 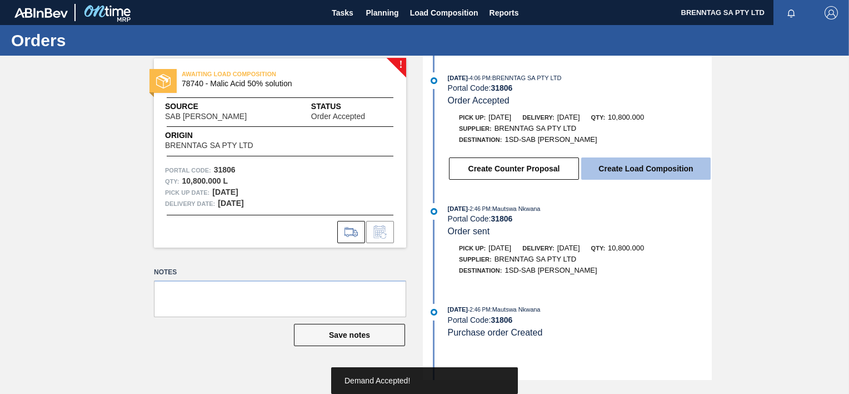 I want to click on span: Source, so click(x=222, y=106).